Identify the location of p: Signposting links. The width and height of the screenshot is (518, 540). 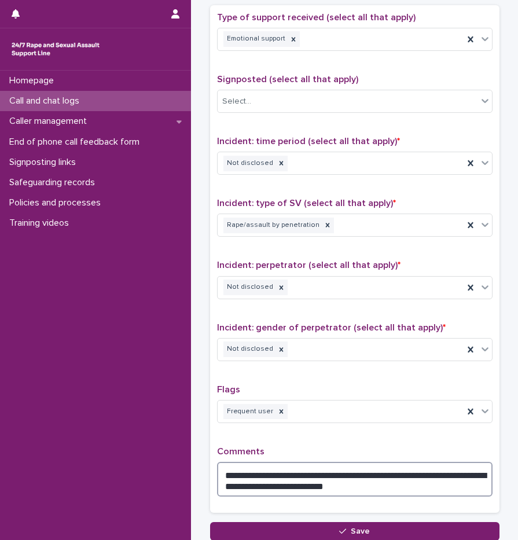
(45, 162).